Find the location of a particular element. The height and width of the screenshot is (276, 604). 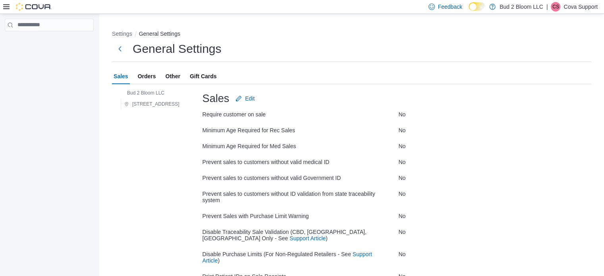

span: Require customer on sale is located at coordinates (234, 114).